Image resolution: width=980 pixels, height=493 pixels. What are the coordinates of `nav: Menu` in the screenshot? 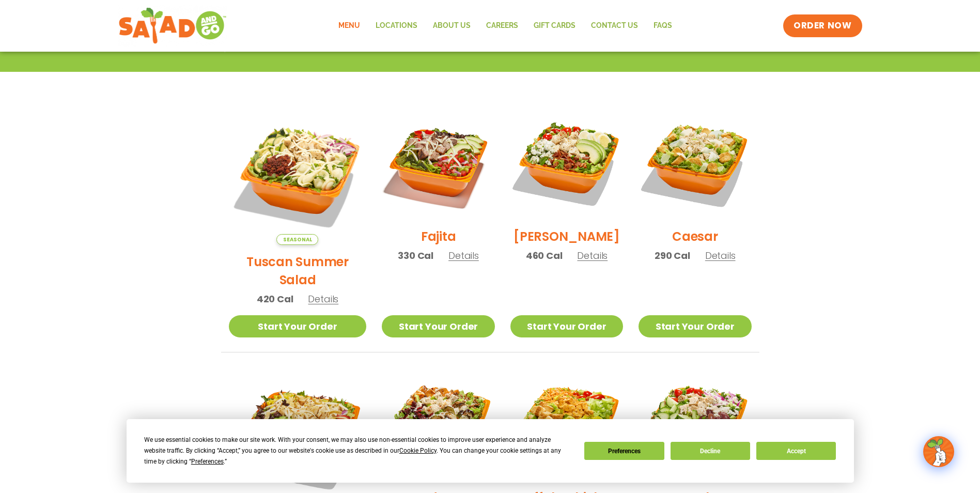 It's located at (505, 26).